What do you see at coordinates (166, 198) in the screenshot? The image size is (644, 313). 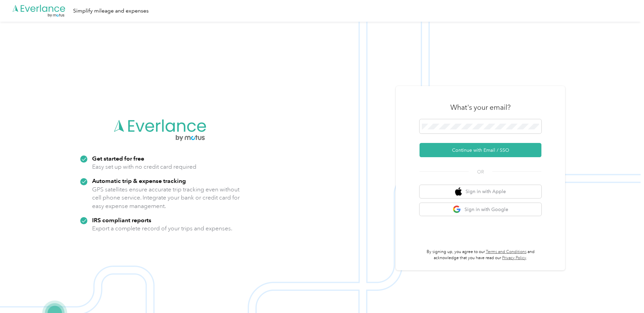 I see `p: GPS satellites ensure accurate trip tracking even without cell phone service. Integrate your bank...` at bounding box center [166, 198].